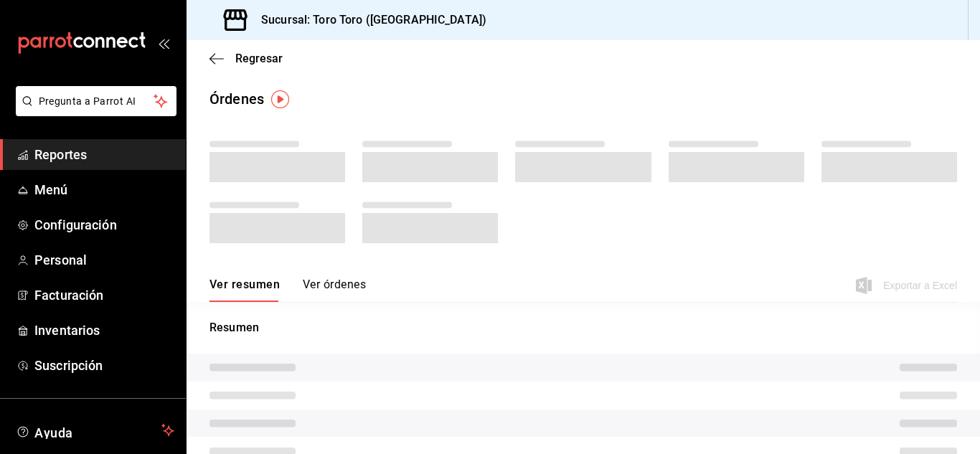 This screenshot has height=454, width=980. Describe the element at coordinates (96, 101) in the screenshot. I see `button: Pregunta a Parrot AI` at that location.